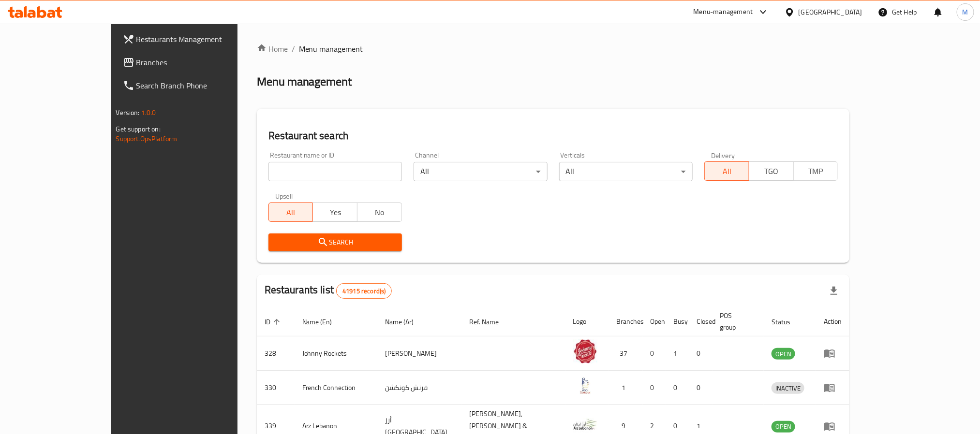 The width and height of the screenshot is (980, 434). What do you see at coordinates (336, 353) in the screenshot?
I see `td: Johnny Rockets` at bounding box center [336, 353].